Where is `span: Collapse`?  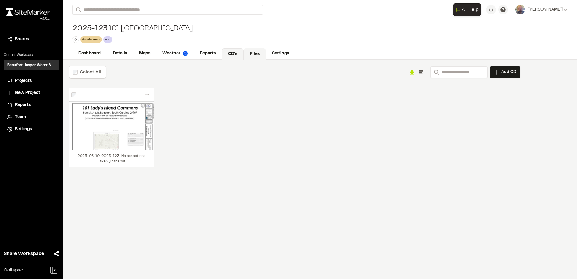
span: Collapse is located at coordinates (13, 270).